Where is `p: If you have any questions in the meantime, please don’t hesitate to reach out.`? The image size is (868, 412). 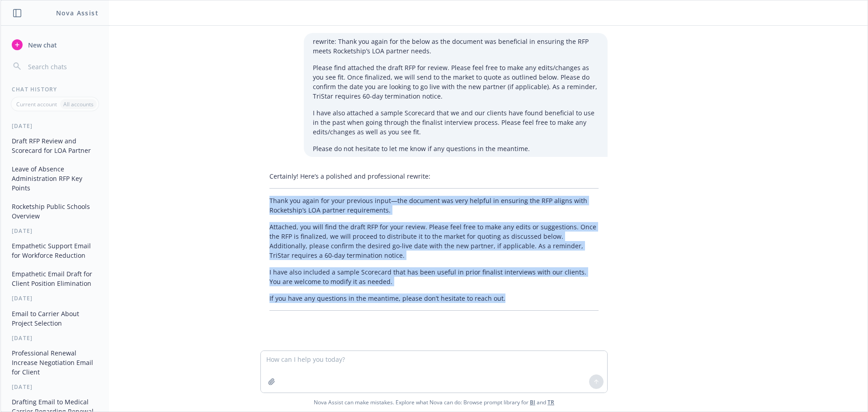
p: If you have any questions in the meantime, please don’t hesitate to reach out. is located at coordinates (434, 298).